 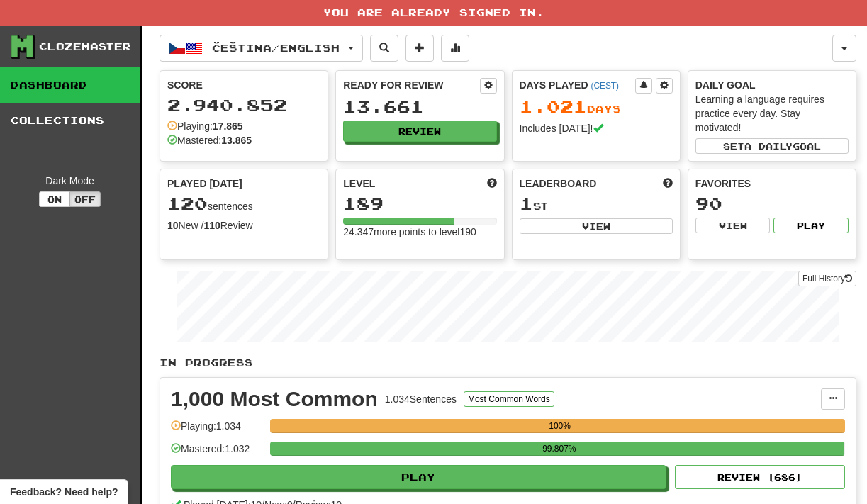 I want to click on strong: 10, so click(x=173, y=226).